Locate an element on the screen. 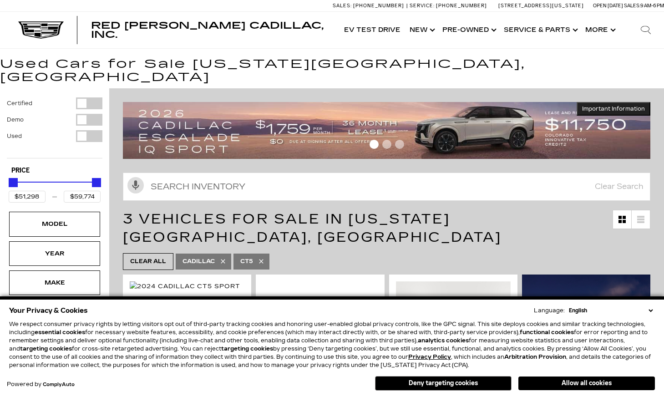 Image resolution: width=664 pixels, height=397 pixels. div: Maximum Price is located at coordinates (97, 183).